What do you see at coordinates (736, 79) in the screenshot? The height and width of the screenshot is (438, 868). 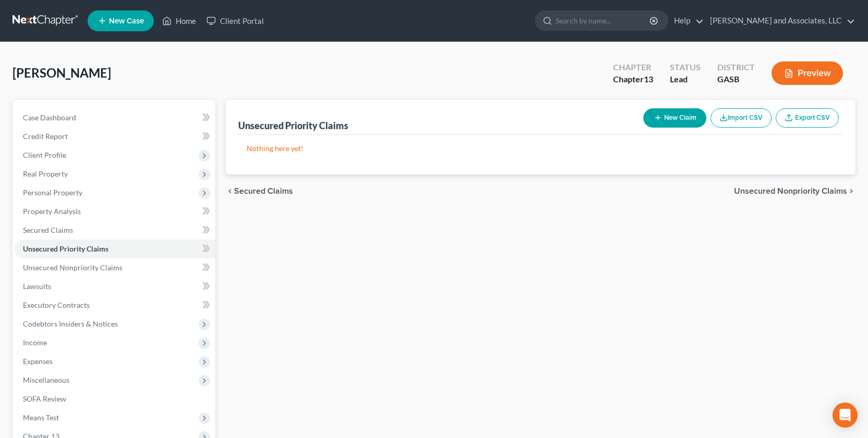 I see `div: GASB` at bounding box center [736, 79].